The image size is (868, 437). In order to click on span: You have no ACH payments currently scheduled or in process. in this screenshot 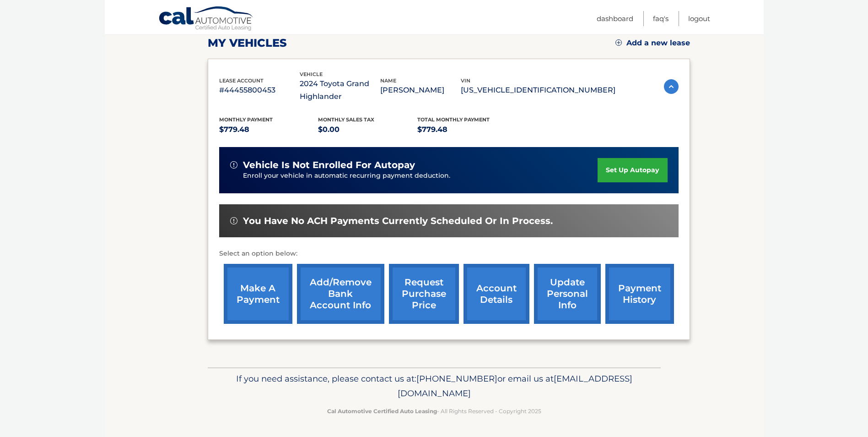, I will do `click(398, 221)`.